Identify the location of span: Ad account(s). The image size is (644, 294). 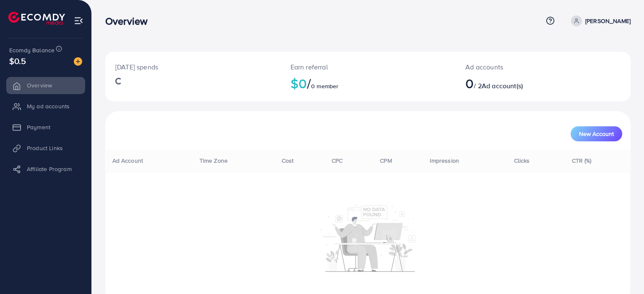
(502, 86).